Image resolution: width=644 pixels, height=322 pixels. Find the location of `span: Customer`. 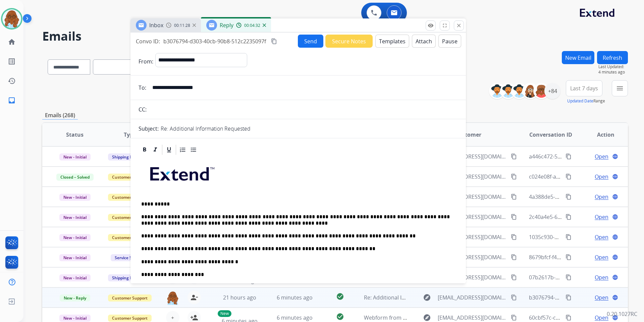

span: Customer is located at coordinates (468, 135).